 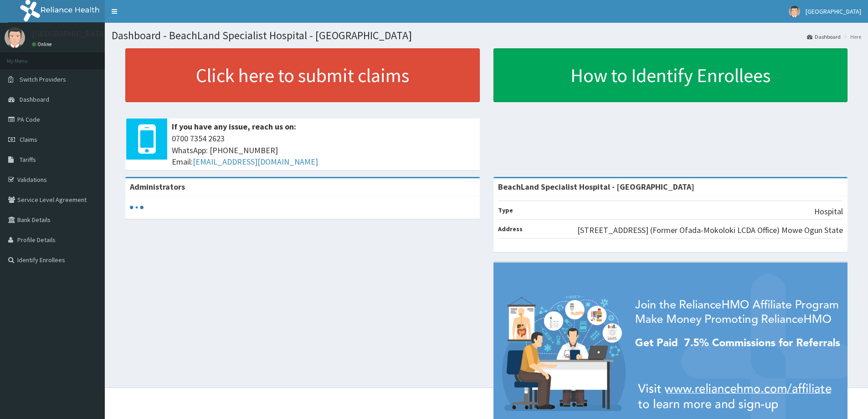 What do you see at coordinates (510, 229) in the screenshot?
I see `b: Address` at bounding box center [510, 229].